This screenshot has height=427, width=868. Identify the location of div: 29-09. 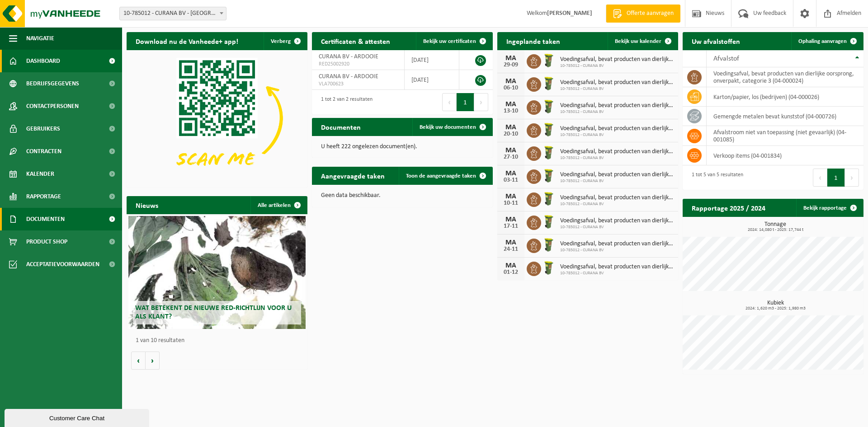
(511, 65).